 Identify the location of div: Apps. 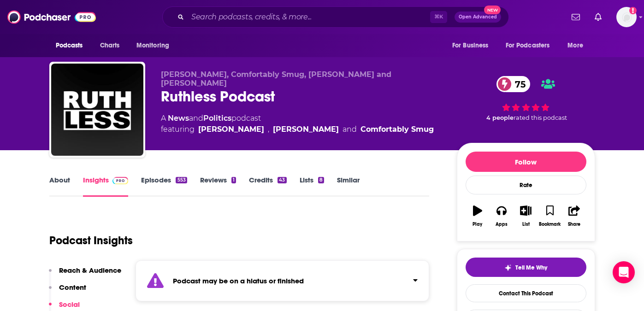
(502, 225).